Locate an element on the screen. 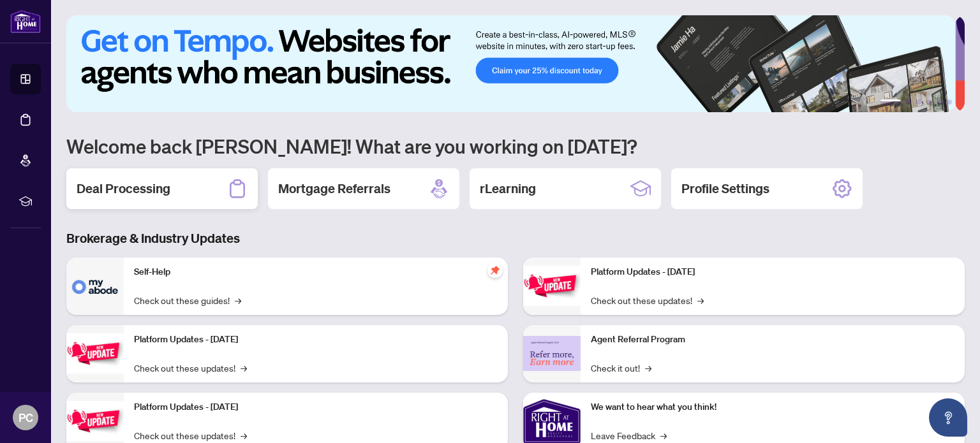  button: Open asap is located at coordinates (948, 418).